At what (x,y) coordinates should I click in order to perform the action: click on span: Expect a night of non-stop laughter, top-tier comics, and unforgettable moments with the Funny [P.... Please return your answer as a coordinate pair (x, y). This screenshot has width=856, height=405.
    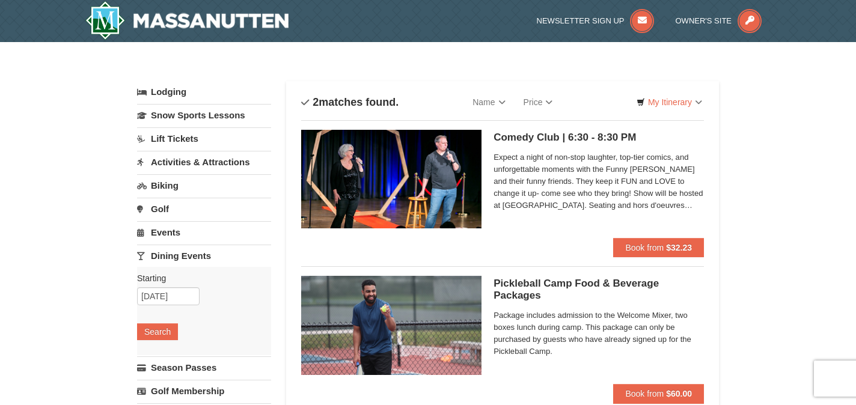
    Looking at the image, I should click on (598, 181).